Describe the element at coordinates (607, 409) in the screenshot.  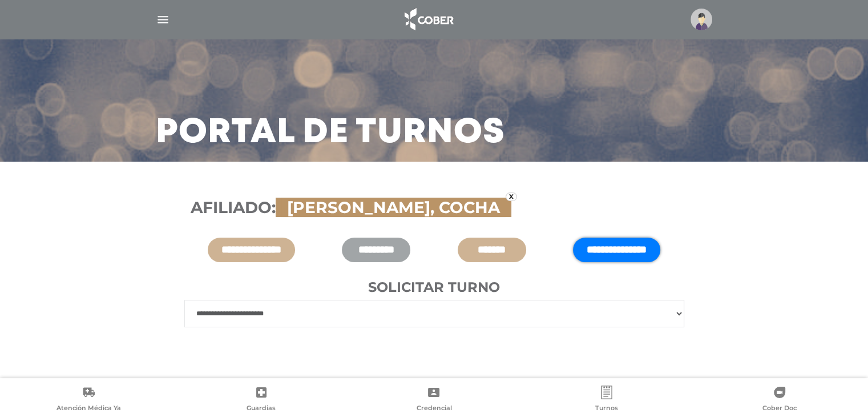
I see `span: Turnos` at that location.